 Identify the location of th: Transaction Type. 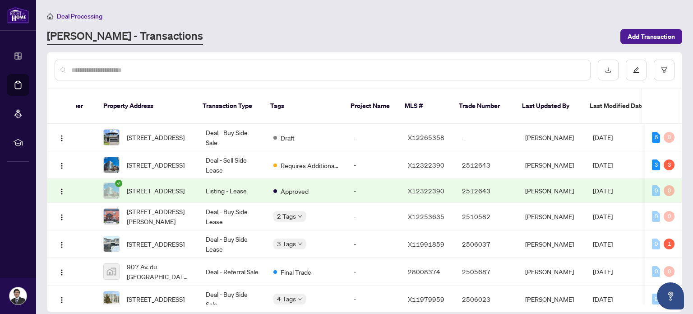
(229, 106).